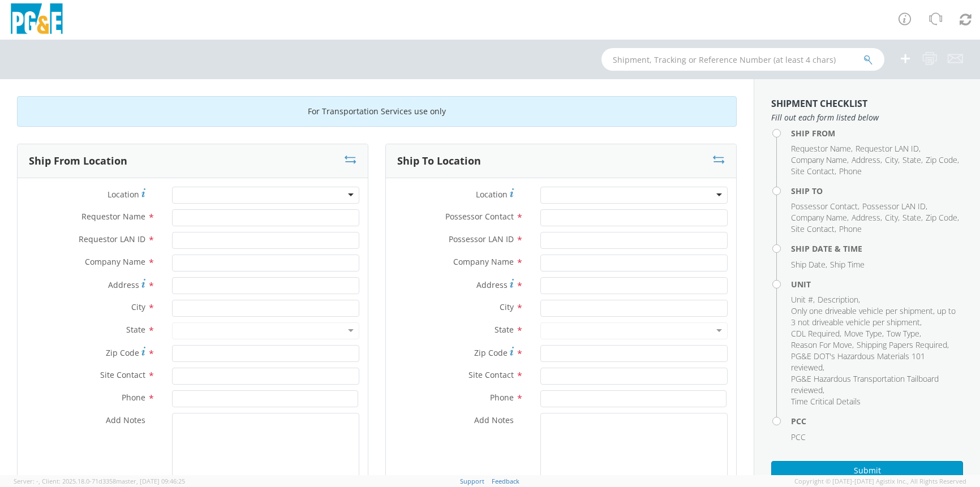 The width and height of the screenshot is (980, 487). What do you see at coordinates (822, 344) in the screenshot?
I see `span: Reason For Move` at bounding box center [822, 344].